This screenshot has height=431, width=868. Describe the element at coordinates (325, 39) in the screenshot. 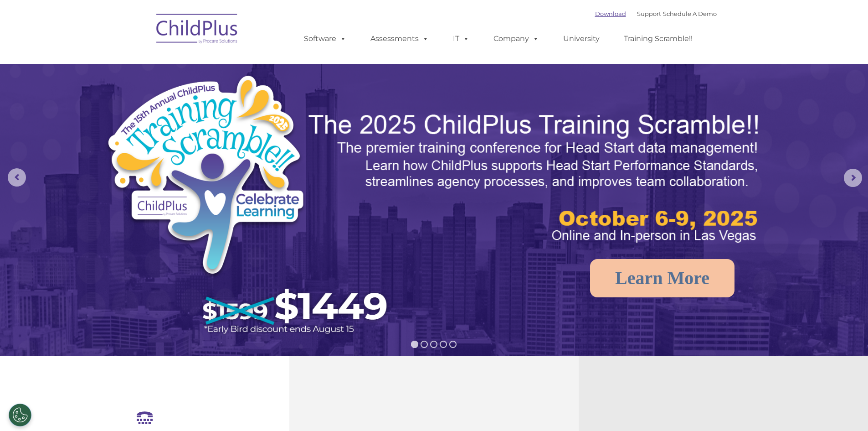

I see `a: Software` at that location.